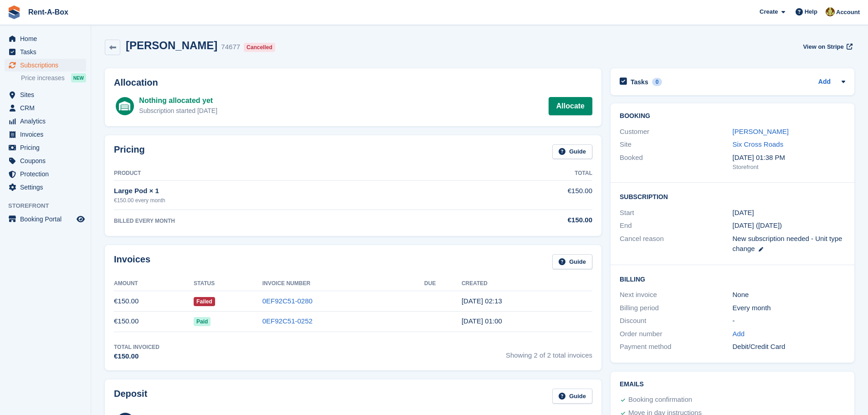 Image resolution: width=868 pixels, height=415 pixels. What do you see at coordinates (48, 187) in the screenshot?
I see `span: Settings` at bounding box center [48, 187].